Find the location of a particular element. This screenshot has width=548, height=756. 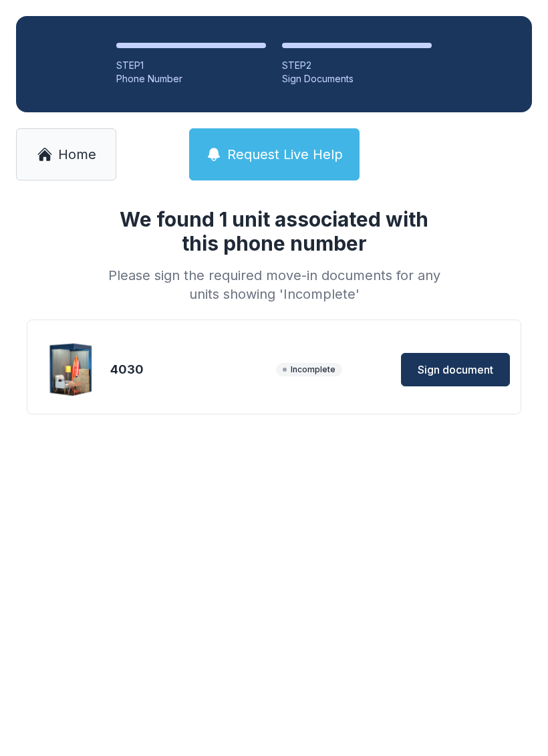

span: Request Live Help is located at coordinates (285, 154).